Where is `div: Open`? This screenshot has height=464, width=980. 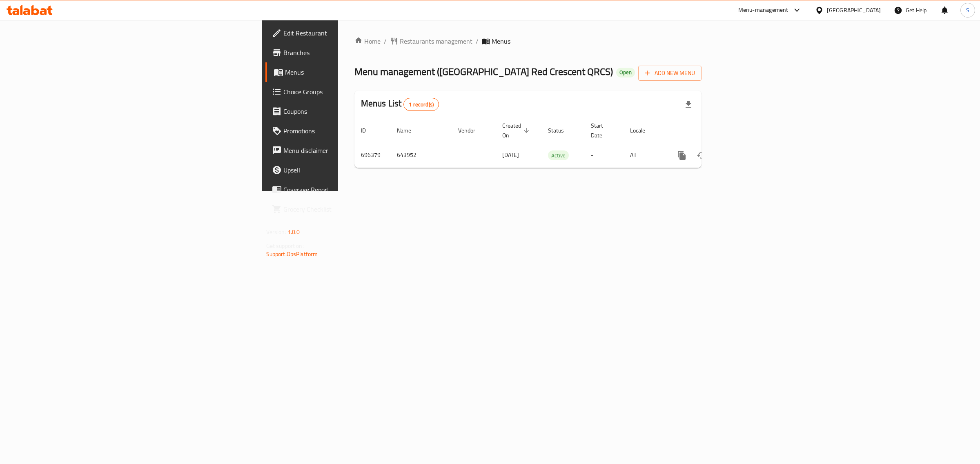
div: Open is located at coordinates (626, 73).